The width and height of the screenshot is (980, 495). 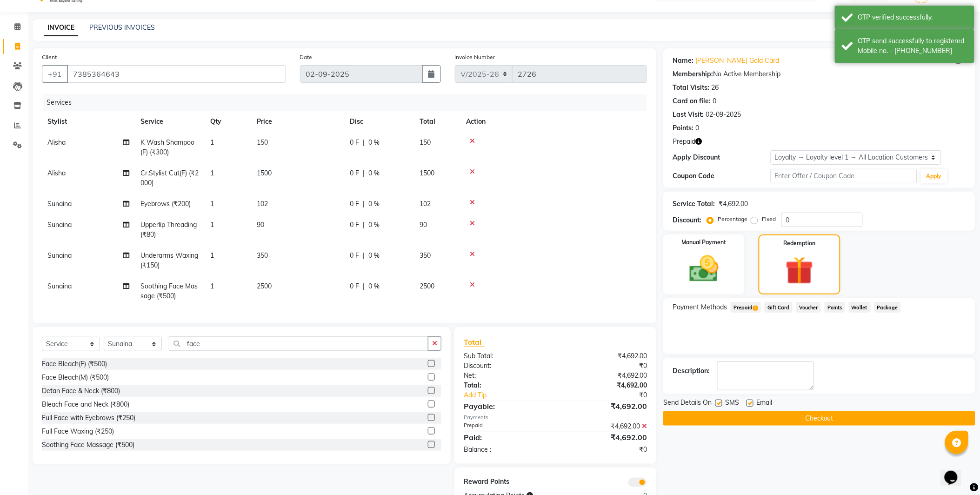 I want to click on div: Full Face Waxing (₹250), so click(x=77, y=431).